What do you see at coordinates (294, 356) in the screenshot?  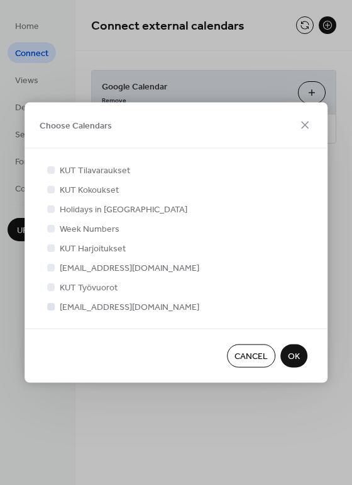 I see `button: OK` at bounding box center [294, 356].